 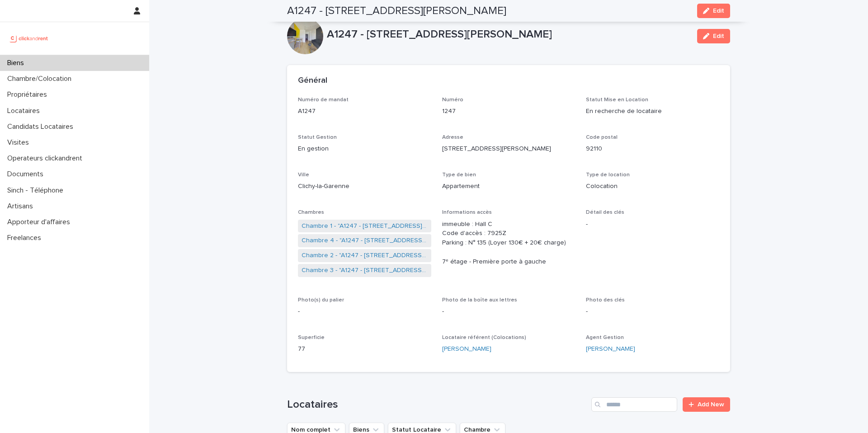 What do you see at coordinates (20, 142) in the screenshot?
I see `p: Visites` at bounding box center [20, 142].